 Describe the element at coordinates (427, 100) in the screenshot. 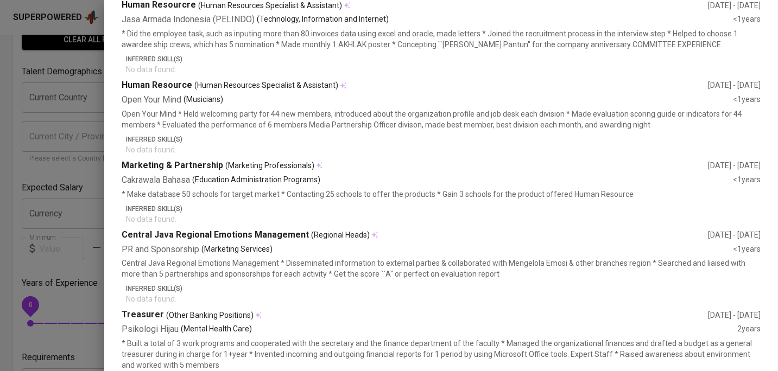

I see `div: Open Your Mind` at that location.